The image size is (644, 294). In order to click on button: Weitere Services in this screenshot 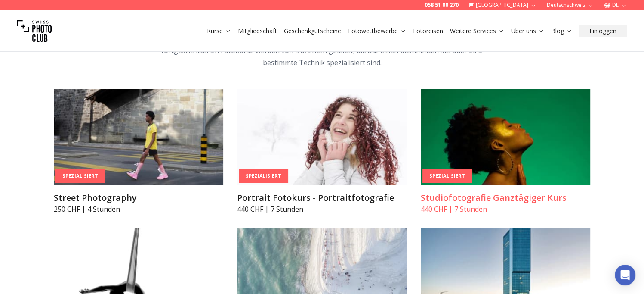, I will do `click(477, 31)`.